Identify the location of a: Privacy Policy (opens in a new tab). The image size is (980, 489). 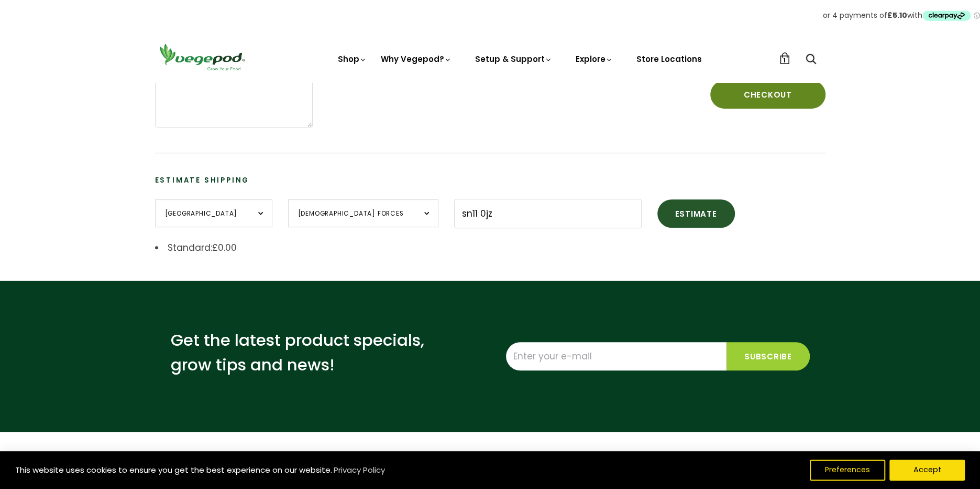
(360, 470).